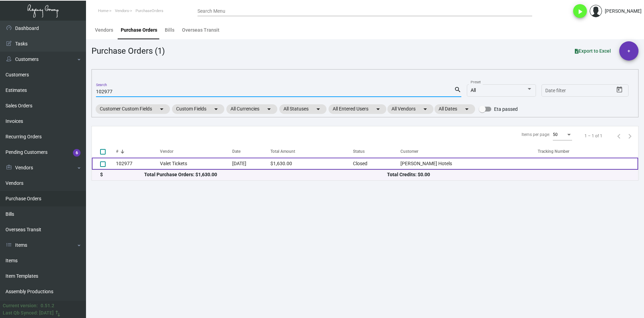 The height and width of the screenshot is (318, 644). What do you see at coordinates (620, 90) in the screenshot?
I see `button: Open calendar` at bounding box center [620, 90].